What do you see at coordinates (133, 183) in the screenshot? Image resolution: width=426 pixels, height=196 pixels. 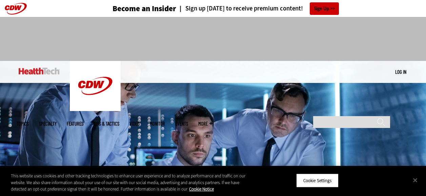 I see `div: This website uses cookies and other tracking technologies to enhance user experience and to analy...` at bounding box center [133, 183].